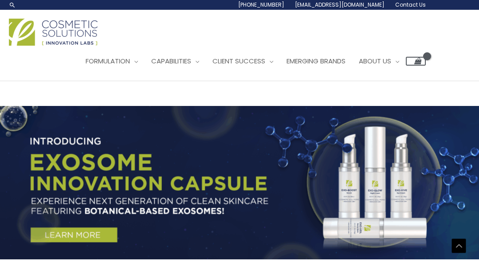 The width and height of the screenshot is (479, 266). Describe the element at coordinates (379, 61) in the screenshot. I see `a: About Us` at that location.